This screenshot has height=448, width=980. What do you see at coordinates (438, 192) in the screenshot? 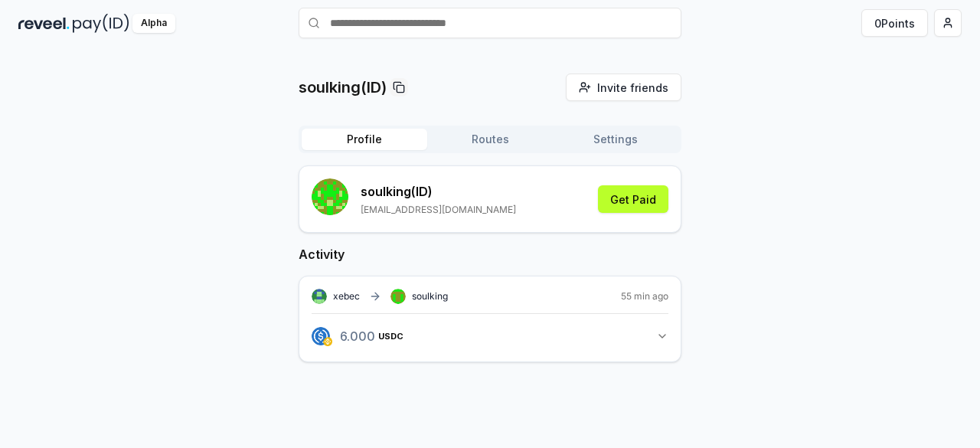
I see `p: soulking (ID)` at bounding box center [438, 192].